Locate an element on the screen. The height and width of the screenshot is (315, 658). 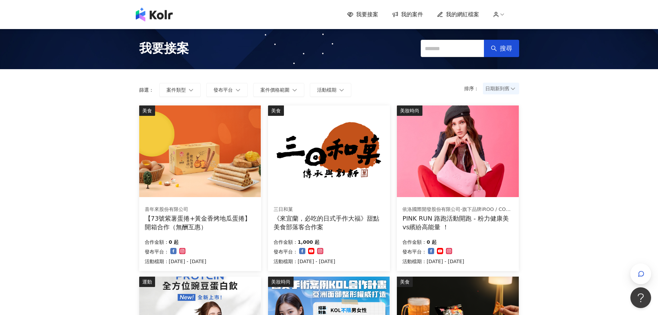
span: search is located at coordinates (494, 48).